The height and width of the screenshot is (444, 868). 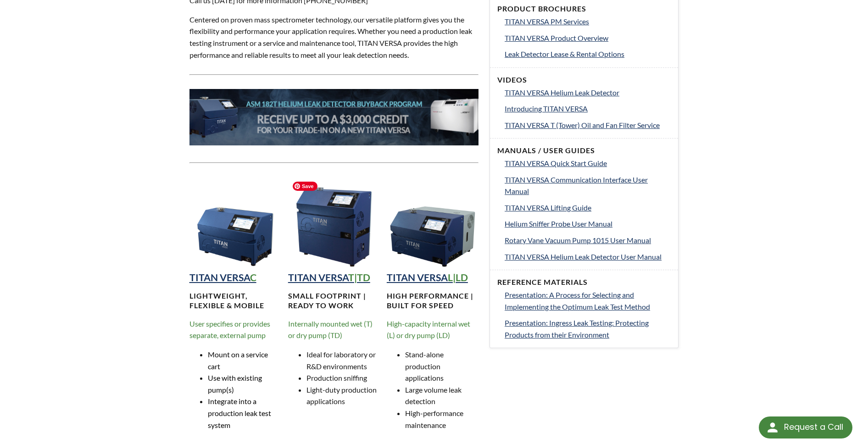 What do you see at coordinates (588, 185) in the screenshot?
I see `a: TITAN VERSA Communication Interface User Manual` at bounding box center [588, 185].